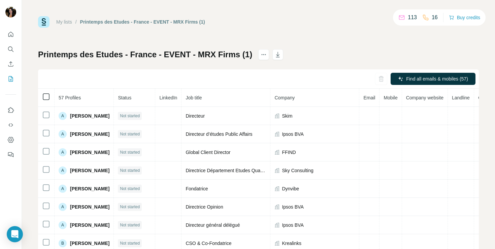  Describe the element at coordinates (460, 98) in the screenshot. I see `span: Landline` at that location.